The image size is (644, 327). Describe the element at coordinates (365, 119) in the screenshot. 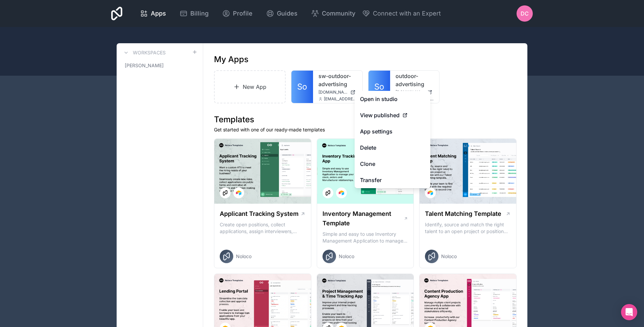

I see `h1: Templates` at that location.